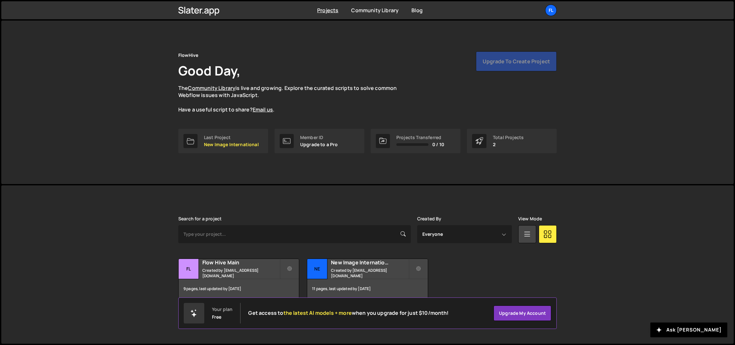 This screenshot has height=345, width=735. What do you see at coordinates (370, 262) in the screenshot?
I see `h2: New Image International` at bounding box center [370, 262].